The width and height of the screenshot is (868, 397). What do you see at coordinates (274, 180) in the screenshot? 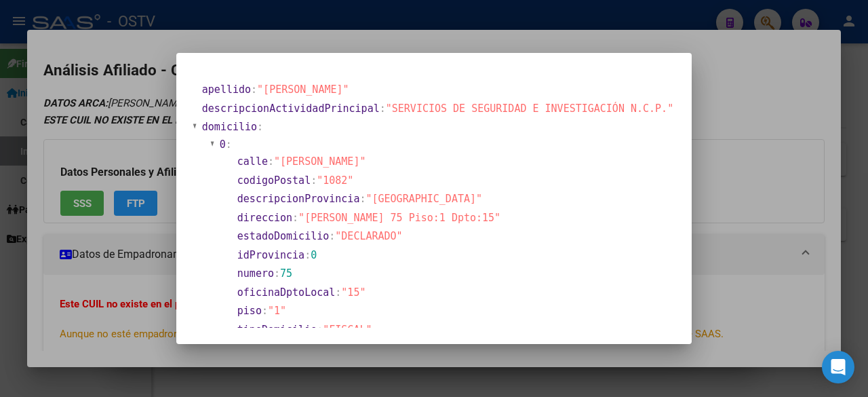
I see `span: codigoPostal` at bounding box center [274, 180].